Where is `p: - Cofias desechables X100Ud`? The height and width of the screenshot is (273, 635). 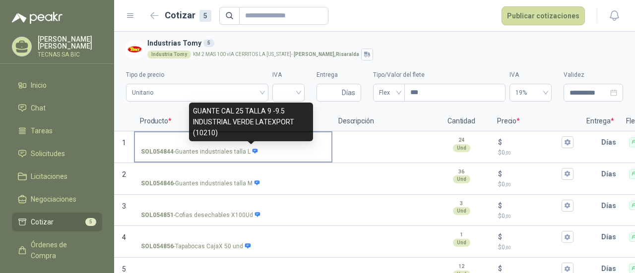 p: - Cofias desechables X100Ud is located at coordinates (201, 215).